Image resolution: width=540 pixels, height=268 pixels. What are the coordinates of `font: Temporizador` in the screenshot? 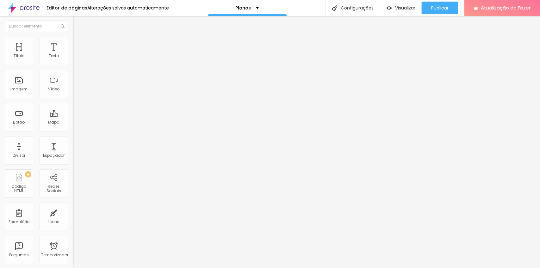 It's located at (55, 255).